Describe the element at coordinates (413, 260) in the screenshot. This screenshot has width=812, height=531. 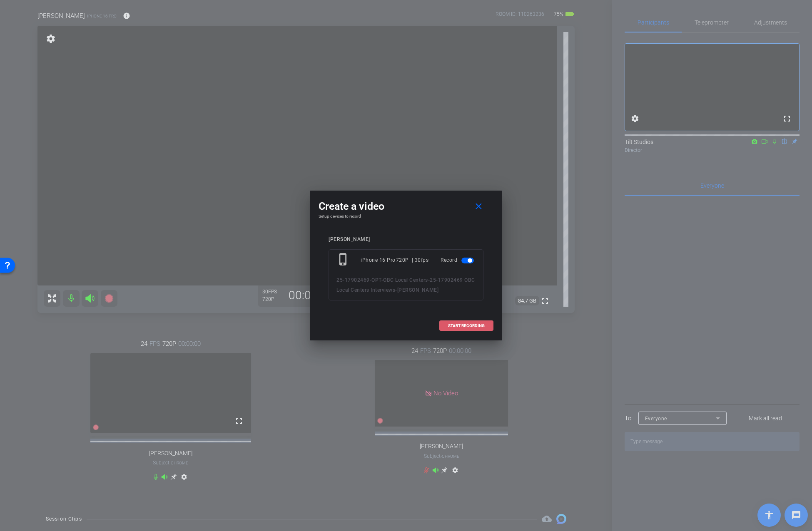
I see `div: 720P | 30fps` at that location.